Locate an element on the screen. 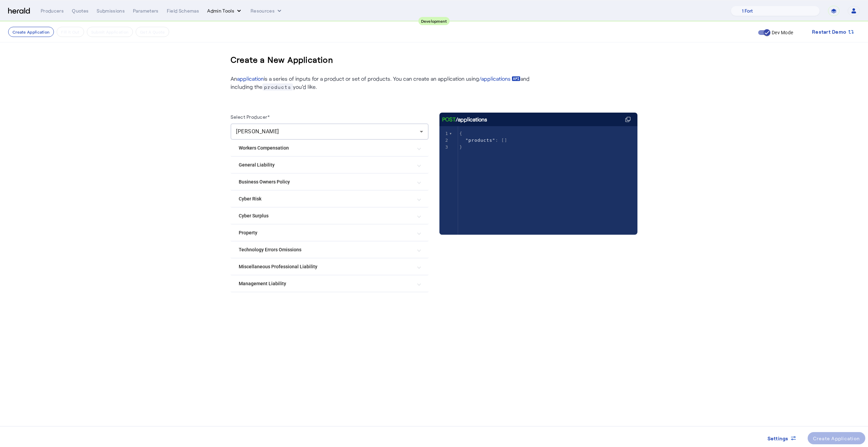  div: Producers is located at coordinates (52, 11).